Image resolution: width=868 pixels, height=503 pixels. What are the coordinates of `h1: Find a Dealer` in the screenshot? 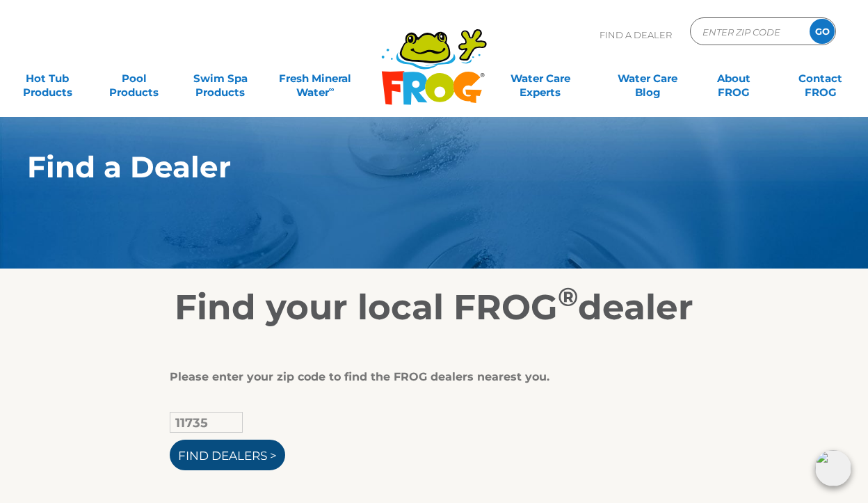 It's located at (402, 167).